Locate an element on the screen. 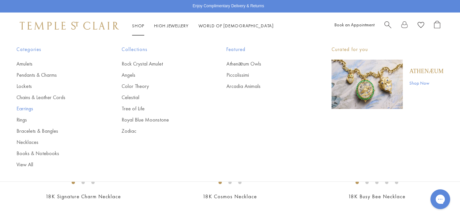  a: Royal Blue Moonstone is located at coordinates (161, 120).